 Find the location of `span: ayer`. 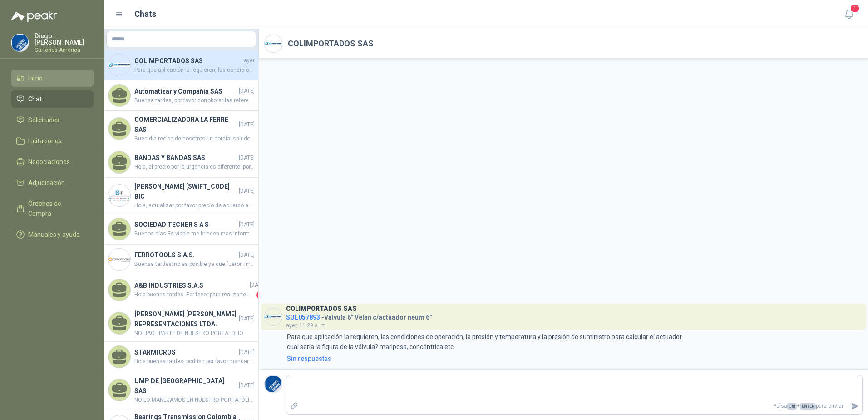

span: ayer is located at coordinates (249, 60).